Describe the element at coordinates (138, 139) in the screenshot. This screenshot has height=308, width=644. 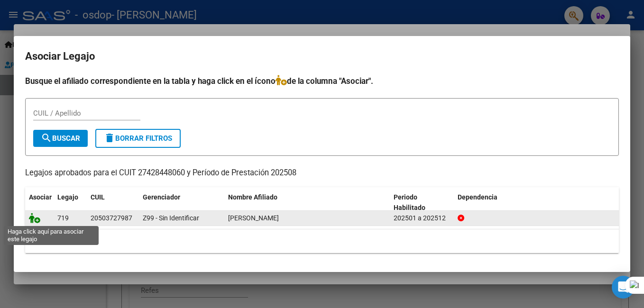
I see `button: Borrar Filtros` at that location.